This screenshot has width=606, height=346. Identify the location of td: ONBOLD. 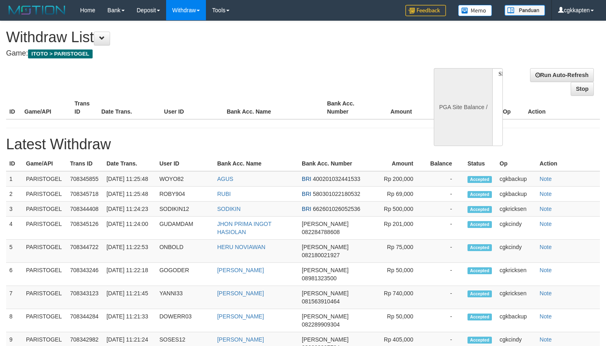
(185, 251).